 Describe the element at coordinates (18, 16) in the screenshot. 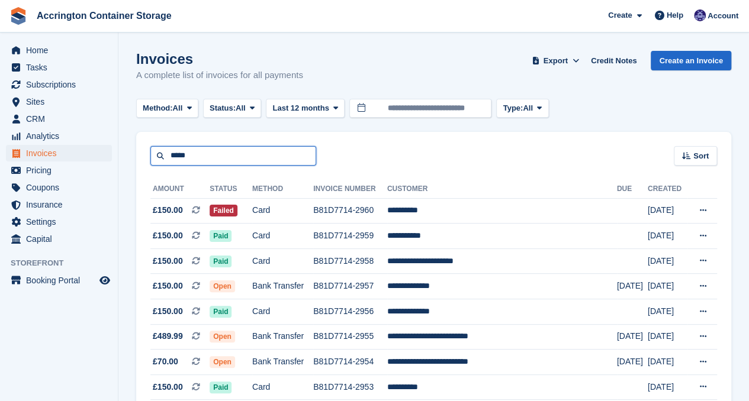

I see `img: stora-icon-8386f47178a22dfd0bd8f6a31ec36ba5ce8667c1dd55bd0f319d3a0aa187defe.svg` at that location.